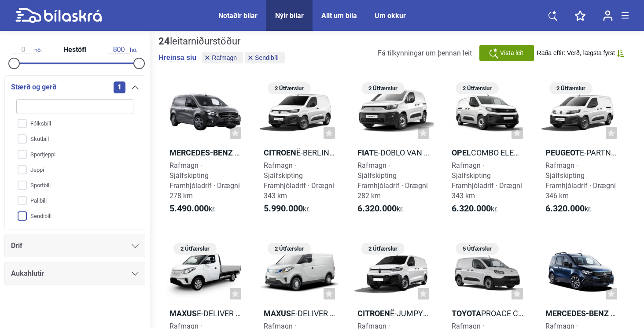 The image size is (644, 329). What do you see at coordinates (582, 313) in the screenshot?
I see `h2: EQT 200 millilangur` at bounding box center [582, 313].